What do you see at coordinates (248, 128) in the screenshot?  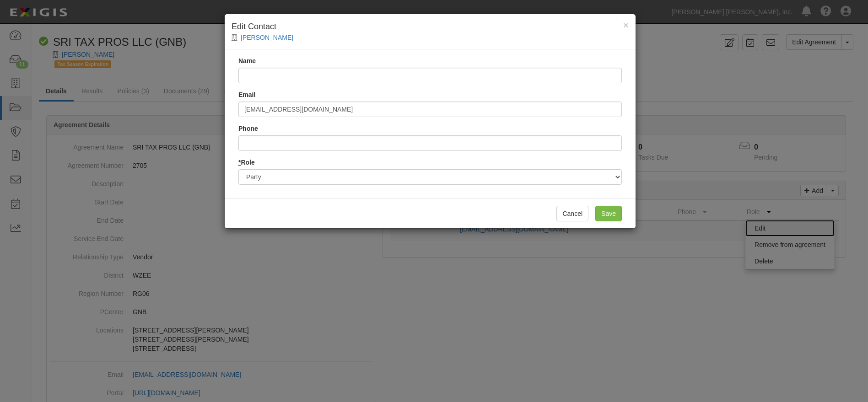 I see `label: Phone` at bounding box center [248, 128].